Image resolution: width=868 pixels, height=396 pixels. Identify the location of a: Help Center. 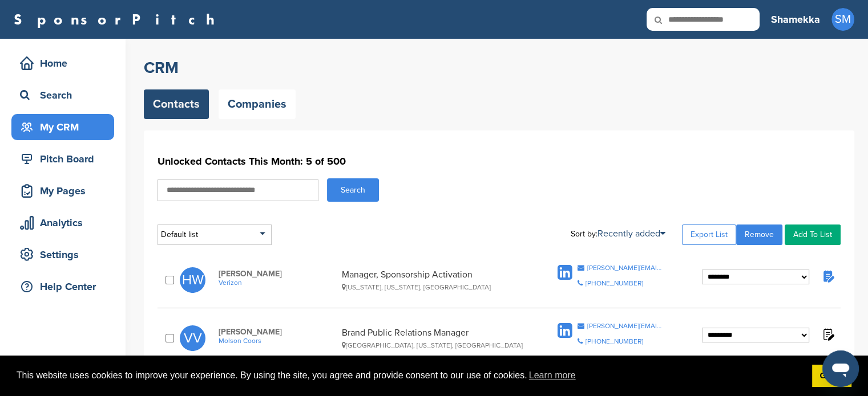
(63, 287).